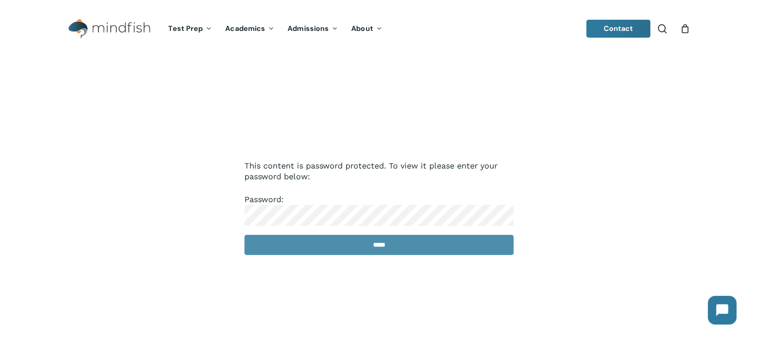 This screenshot has width=758, height=346. I want to click on a: Cart, so click(685, 29).